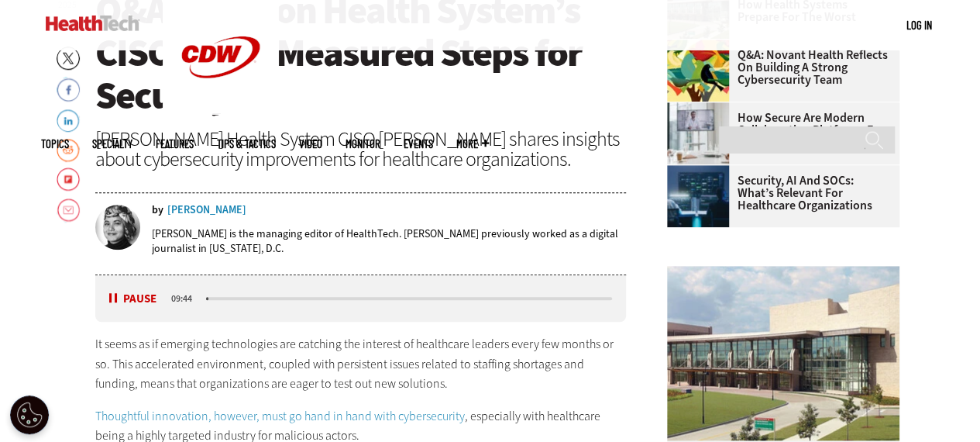 This screenshot has width=980, height=442. Describe the element at coordinates (361, 364) in the screenshot. I see `p: It seems as if emerging technologies are catching the interest of healthcare leaders every few mo...` at that location.